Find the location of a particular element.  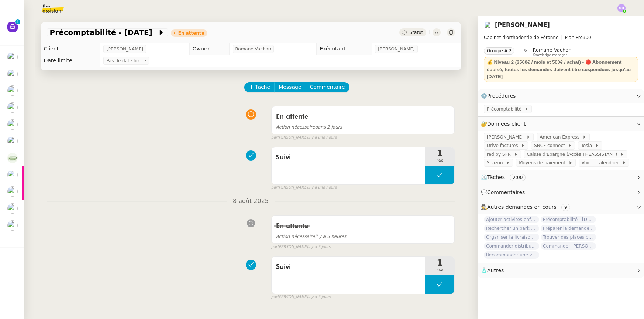

span: Drive factures is located at coordinates (504, 146).